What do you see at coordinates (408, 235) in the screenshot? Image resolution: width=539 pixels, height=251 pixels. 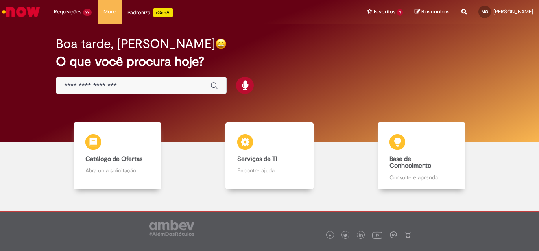 I see `img: logo_footer_naosei.png` at bounding box center [408, 235].